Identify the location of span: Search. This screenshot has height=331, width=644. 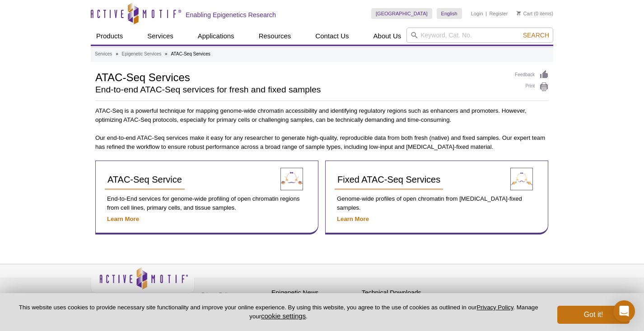
(536, 35).